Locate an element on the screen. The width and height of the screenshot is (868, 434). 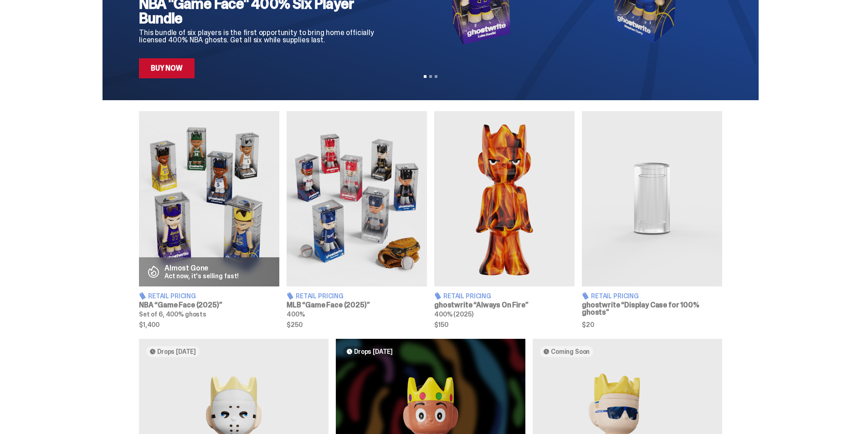
span: 400% (2025) is located at coordinates (453, 314).